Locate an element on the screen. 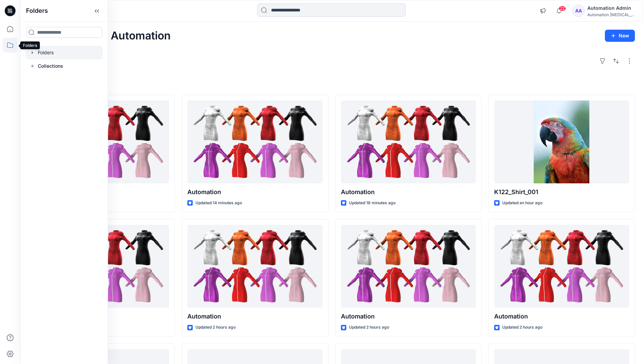 The image size is (643, 364). div: AA is located at coordinates (579, 11).